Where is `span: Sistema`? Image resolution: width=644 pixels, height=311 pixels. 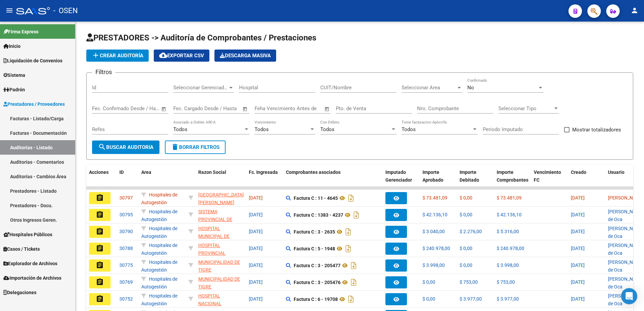 span: Sistema is located at coordinates (14, 75).